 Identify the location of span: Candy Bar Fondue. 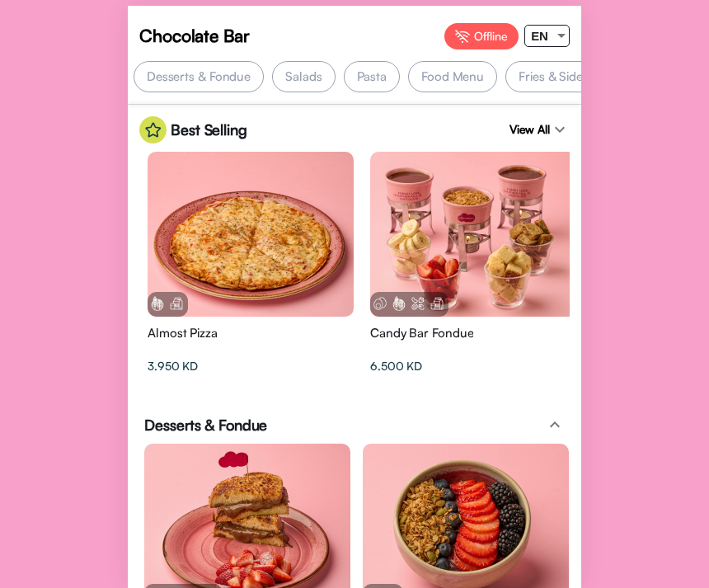
(421, 333).